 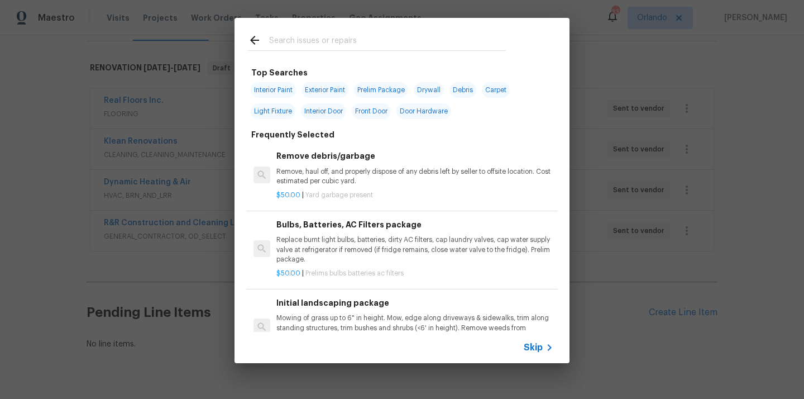 What do you see at coordinates (323, 111) in the screenshot?
I see `span: Interior Door` at bounding box center [323, 111].